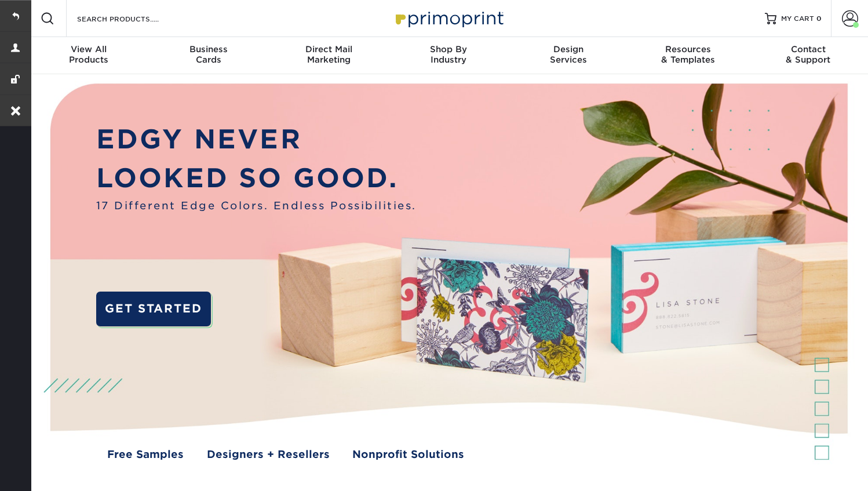 This screenshot has height=491, width=868. What do you see at coordinates (89, 49) in the screenshot?
I see `span: View All` at bounding box center [89, 49].